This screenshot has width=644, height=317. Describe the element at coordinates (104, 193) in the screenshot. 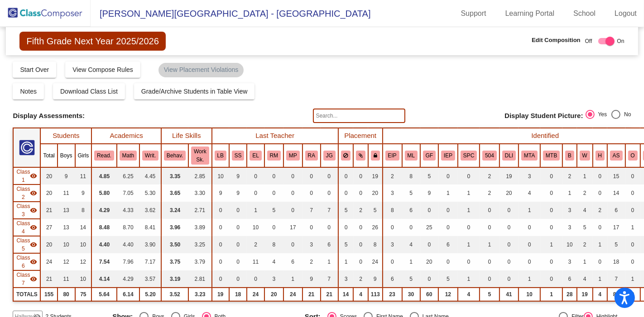

I see `td: 5.80` at that location.